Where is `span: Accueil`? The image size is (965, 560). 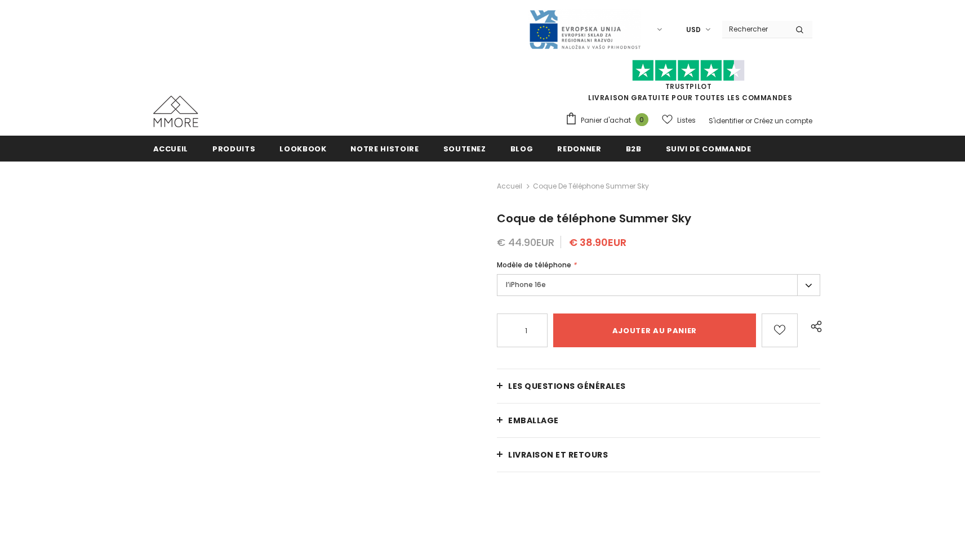
span: Accueil is located at coordinates (171, 148).